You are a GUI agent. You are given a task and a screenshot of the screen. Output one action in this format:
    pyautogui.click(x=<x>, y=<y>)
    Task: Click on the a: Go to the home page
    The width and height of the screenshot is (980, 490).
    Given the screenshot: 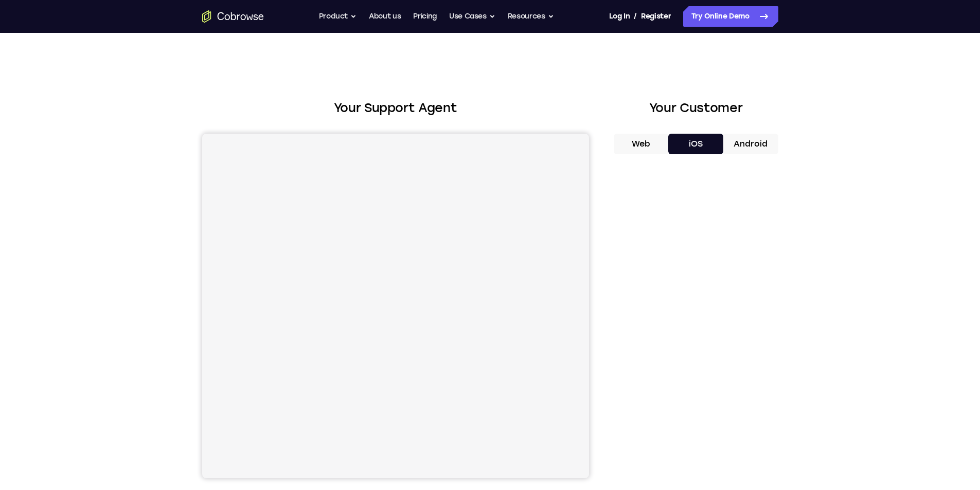 What is the action you would take?
    pyautogui.click(x=233, y=16)
    